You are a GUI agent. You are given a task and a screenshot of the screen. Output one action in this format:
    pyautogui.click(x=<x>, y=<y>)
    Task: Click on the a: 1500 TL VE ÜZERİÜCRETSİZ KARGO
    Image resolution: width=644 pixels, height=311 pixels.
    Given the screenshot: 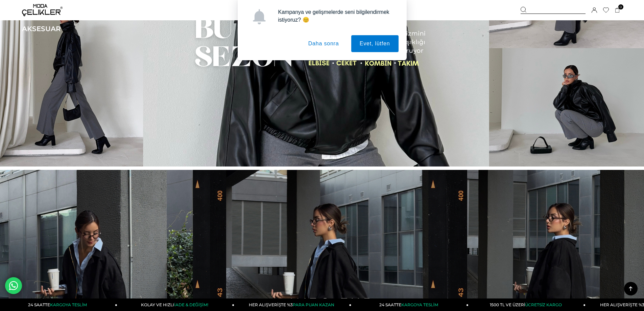 What is the action you would take?
    pyautogui.click(x=527, y=304)
    